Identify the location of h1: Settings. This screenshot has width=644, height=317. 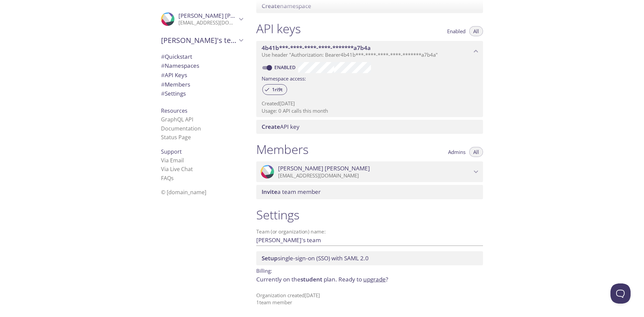
(369, 215).